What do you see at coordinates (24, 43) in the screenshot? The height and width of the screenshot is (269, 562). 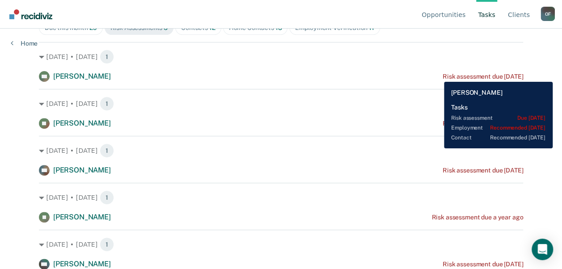 I see `a: Home` at bounding box center [24, 43].